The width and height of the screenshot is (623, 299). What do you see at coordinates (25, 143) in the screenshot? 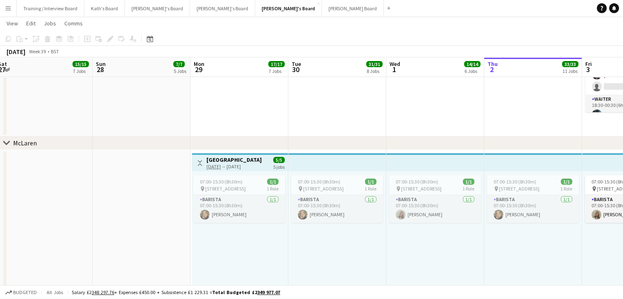
I see `div: McLaren` at bounding box center [25, 143].